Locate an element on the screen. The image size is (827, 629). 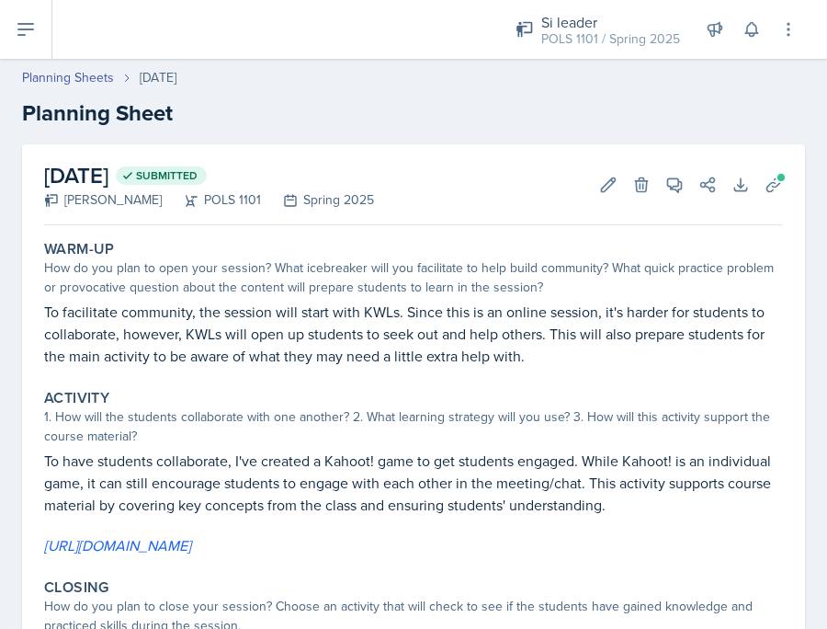
p: To facilitate community, the session will start with KWLs. Since this is an online session, it's ... is located at coordinates (414, 334).